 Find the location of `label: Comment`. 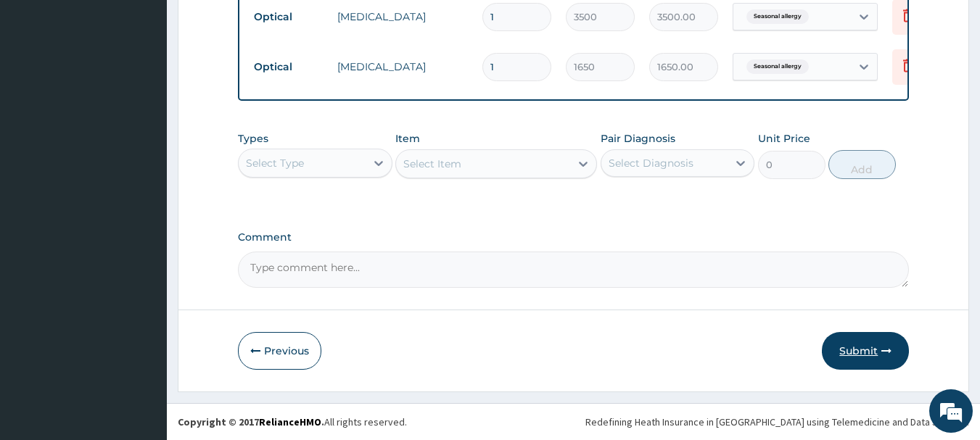

label: Comment is located at coordinates (574, 237).